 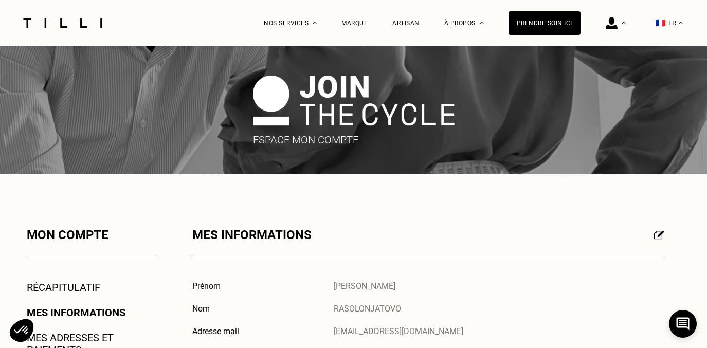 I want to click on img: logo join the cycle, so click(x=354, y=100).